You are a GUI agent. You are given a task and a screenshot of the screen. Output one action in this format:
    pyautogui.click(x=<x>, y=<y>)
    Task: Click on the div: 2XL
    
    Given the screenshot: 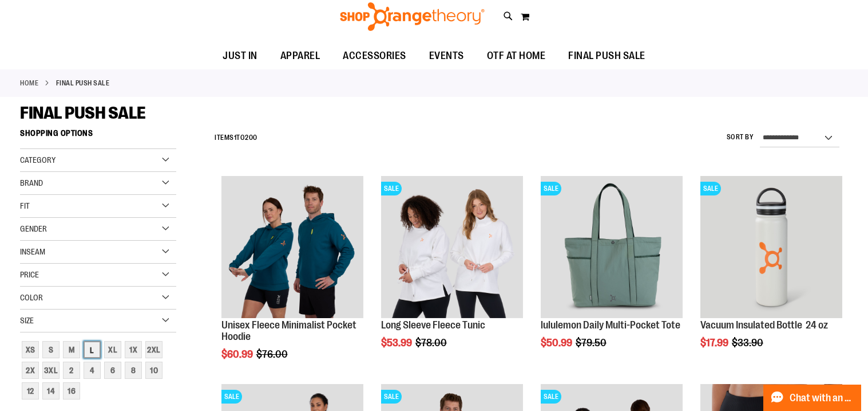 What is the action you would take?
    pyautogui.click(x=154, y=349)
    